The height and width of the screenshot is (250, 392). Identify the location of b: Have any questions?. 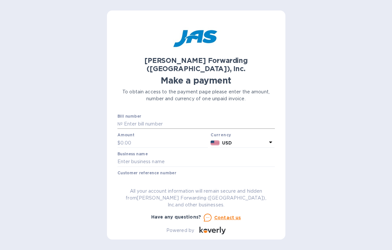
(176, 217).